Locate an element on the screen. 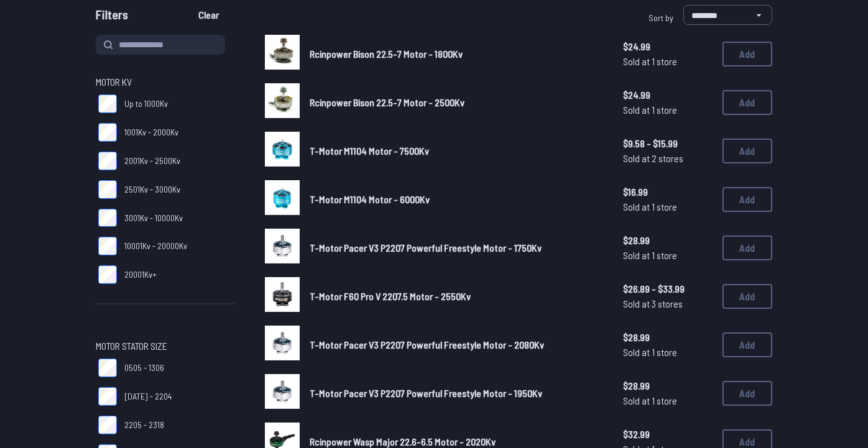  span: 2205 - 2318 is located at coordinates (144, 425).